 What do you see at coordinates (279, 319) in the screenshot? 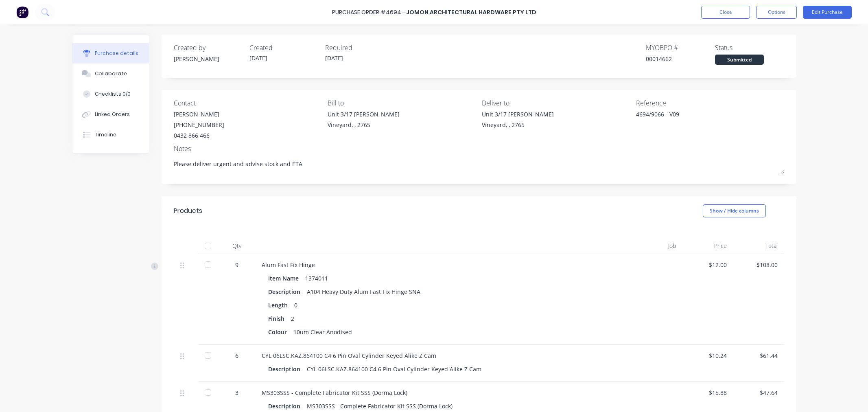
I see `div: Finish` at bounding box center [279, 319].